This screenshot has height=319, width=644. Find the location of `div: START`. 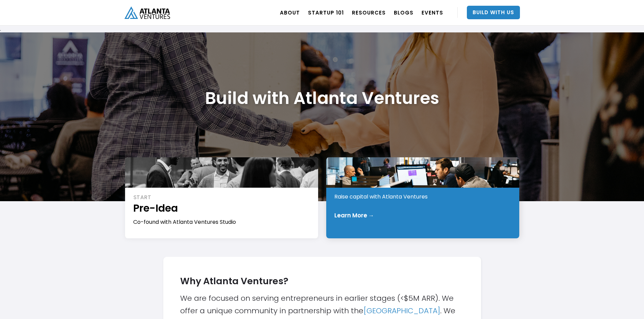

div: START is located at coordinates (222, 197).